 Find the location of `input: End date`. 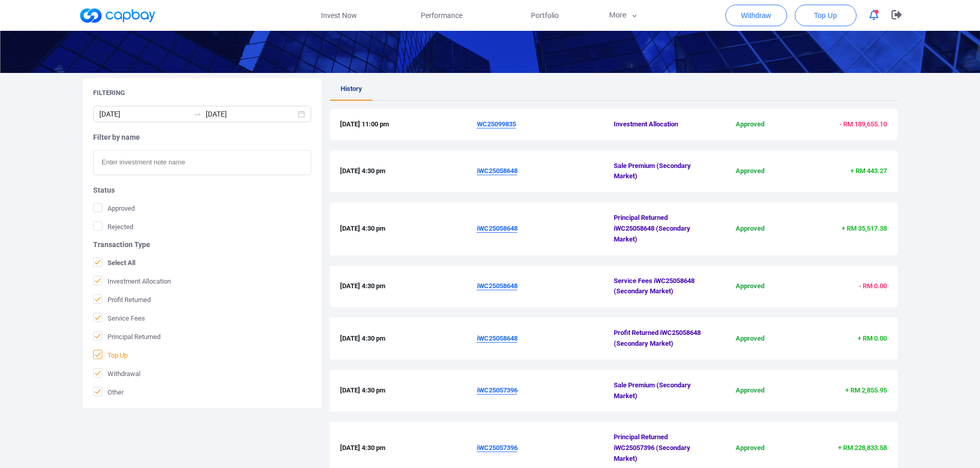

input: End date is located at coordinates (251, 114).